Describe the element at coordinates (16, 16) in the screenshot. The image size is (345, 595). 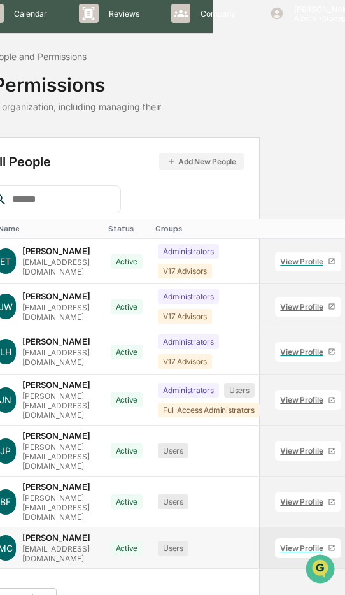
I see `button: Open customer support` at that location.